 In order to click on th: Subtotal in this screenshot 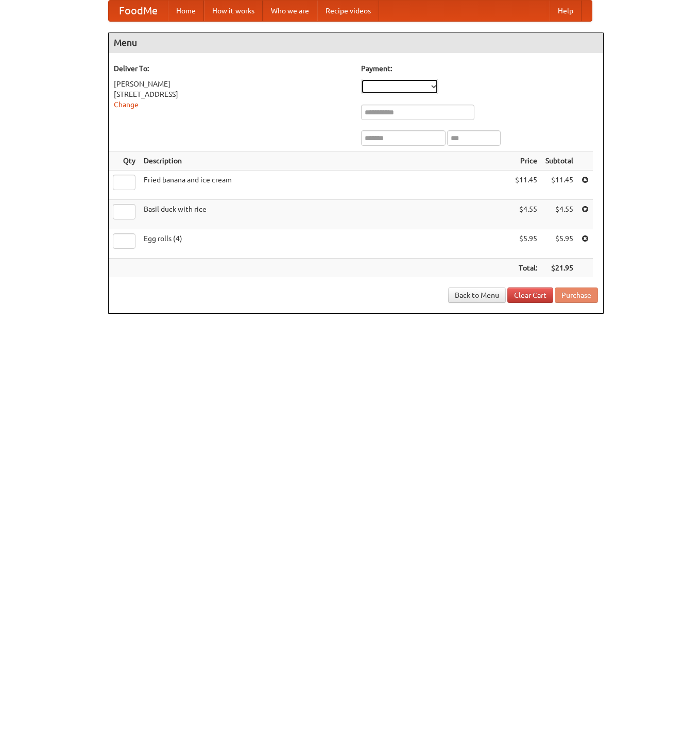, I will do `click(559, 161)`.